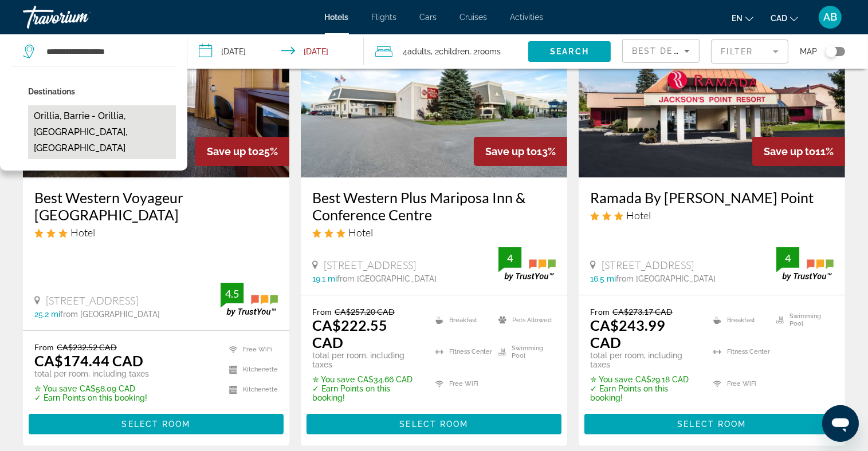 This screenshot has width=868, height=451. I want to click on li: Pets Allowed, so click(524, 320).